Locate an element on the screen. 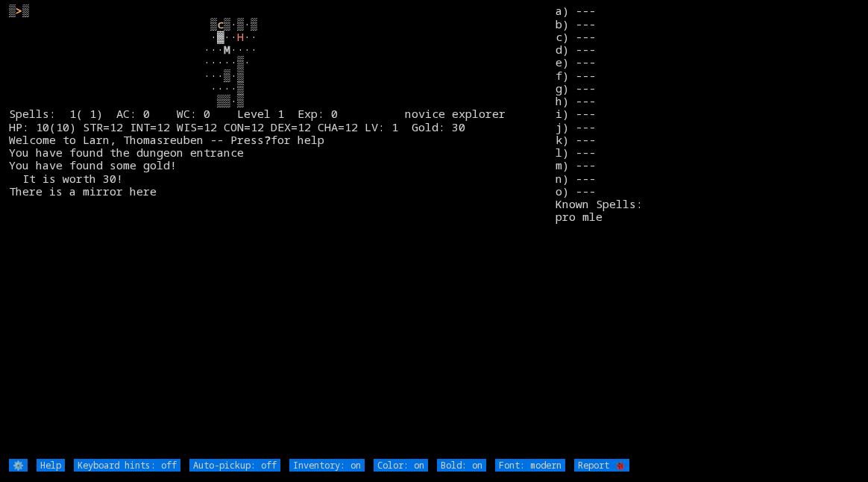  input: Keyboard hints: off is located at coordinates (127, 464).